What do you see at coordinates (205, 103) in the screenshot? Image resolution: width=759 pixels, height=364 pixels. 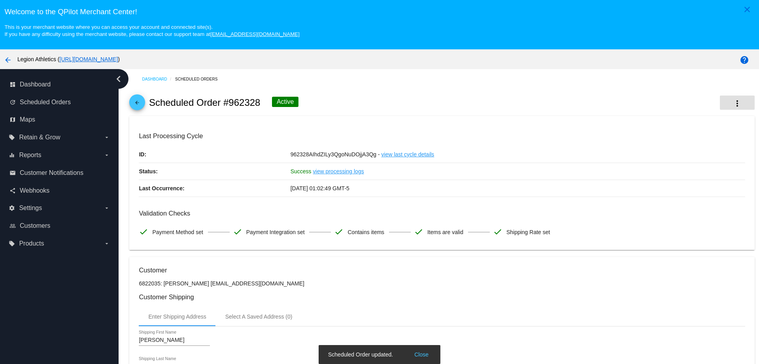 I see `h2: Scheduled Order #962328` at bounding box center [205, 103].